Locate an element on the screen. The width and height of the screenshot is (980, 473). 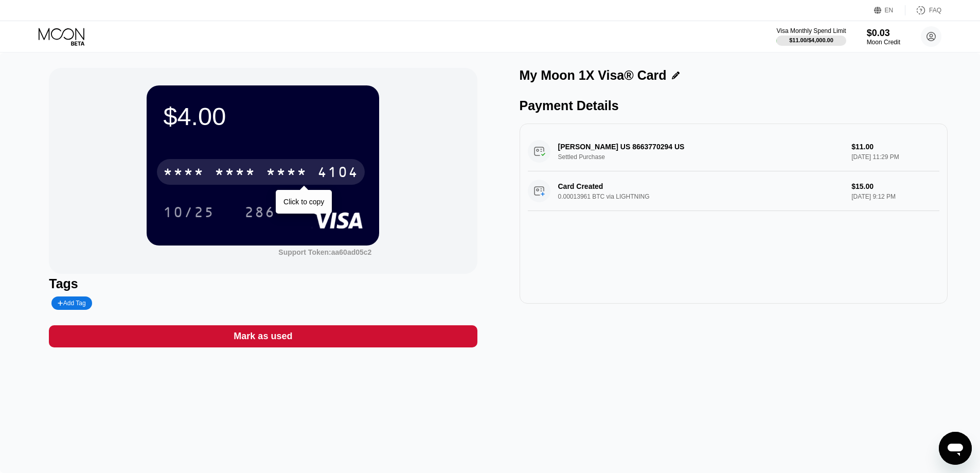
div: Mark as used is located at coordinates (263, 336).